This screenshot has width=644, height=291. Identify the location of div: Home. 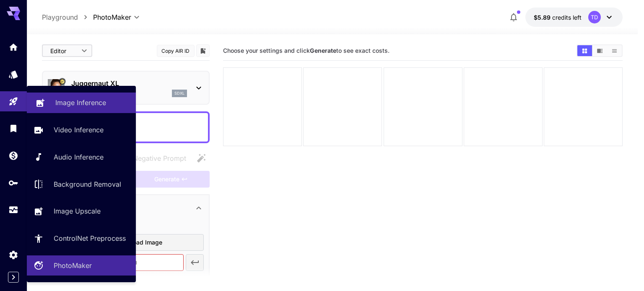
(13, 47).